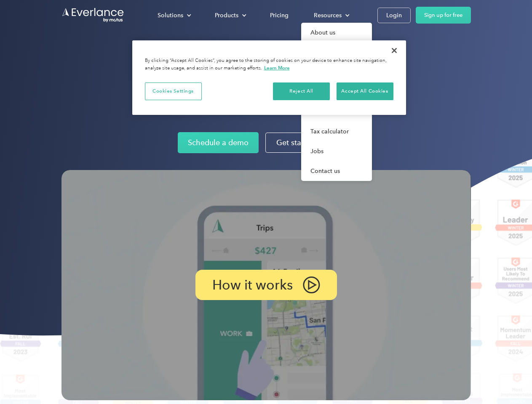 The width and height of the screenshot is (532, 404). Describe the element at coordinates (336, 171) in the screenshot. I see `a: Contact us` at that location.